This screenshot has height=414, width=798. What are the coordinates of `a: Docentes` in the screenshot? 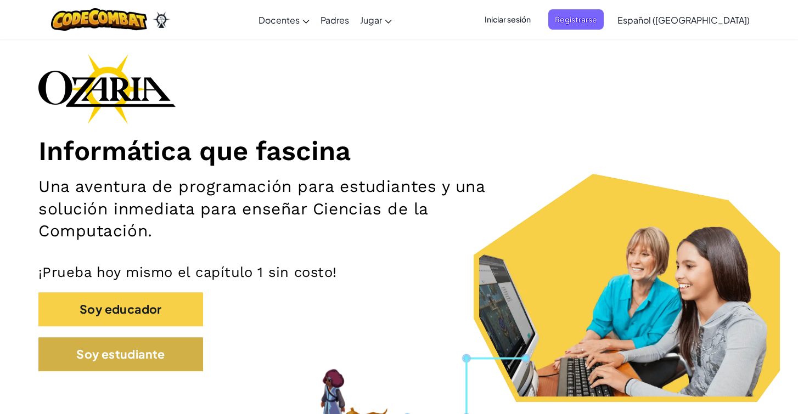 It's located at (284, 20).